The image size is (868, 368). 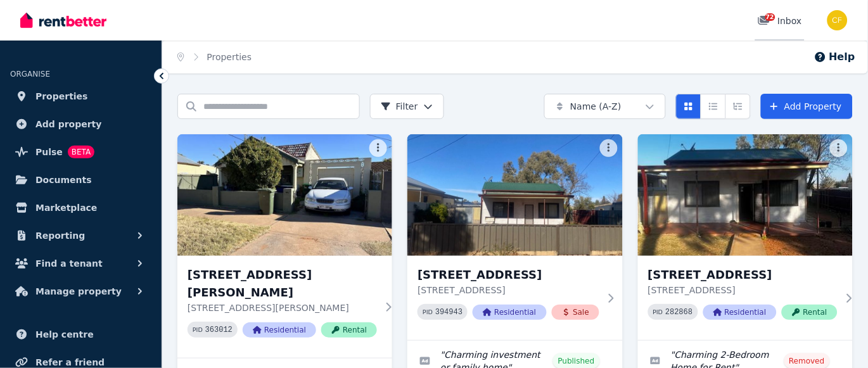 What do you see at coordinates (605, 106) in the screenshot?
I see `button: Name (A-Z)` at bounding box center [605, 106].